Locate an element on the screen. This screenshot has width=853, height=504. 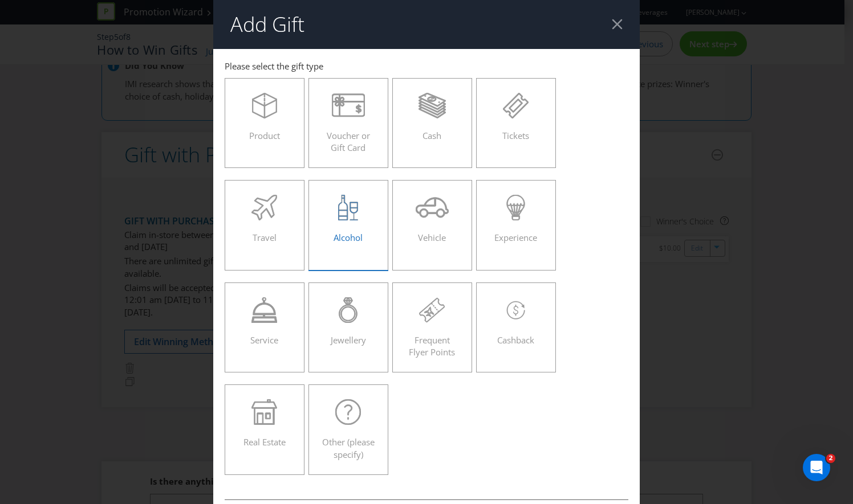
h2: Add Gift is located at coordinates (267, 25).